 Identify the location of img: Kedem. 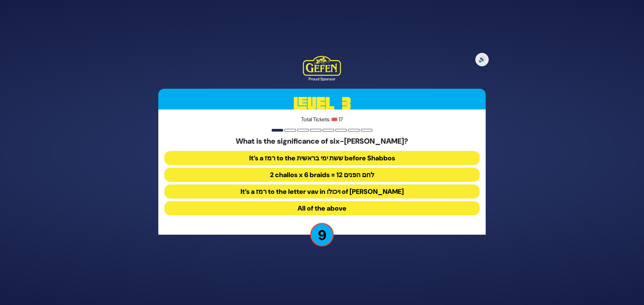
(322, 66).